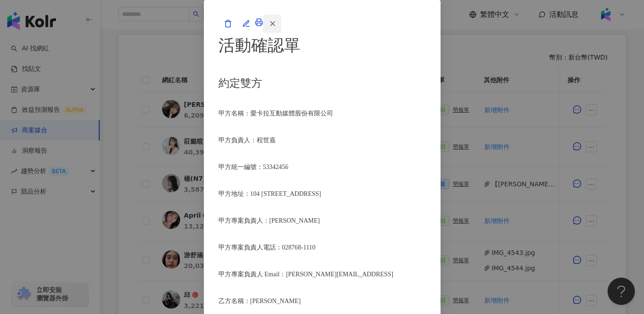  What do you see at coordinates (247, 140) in the screenshot?
I see `span: 甲方負責人：程世嘉` at bounding box center [247, 140].